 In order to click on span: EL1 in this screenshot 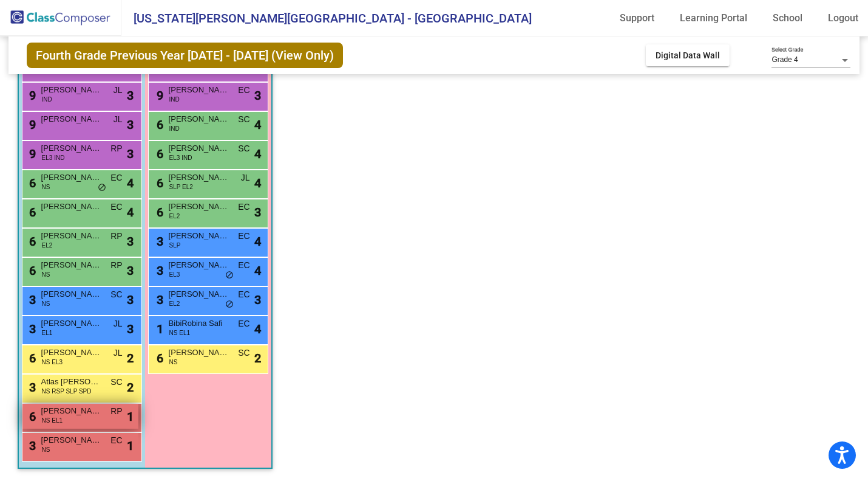, I will do `click(47, 333)`.